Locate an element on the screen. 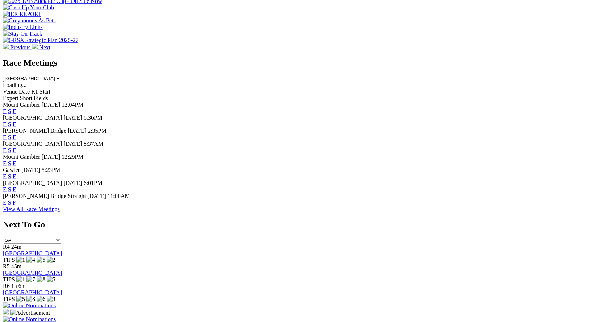 This screenshot has width=613, height=322. img: GRSA Strategic Plan 2025-27 is located at coordinates (41, 40).